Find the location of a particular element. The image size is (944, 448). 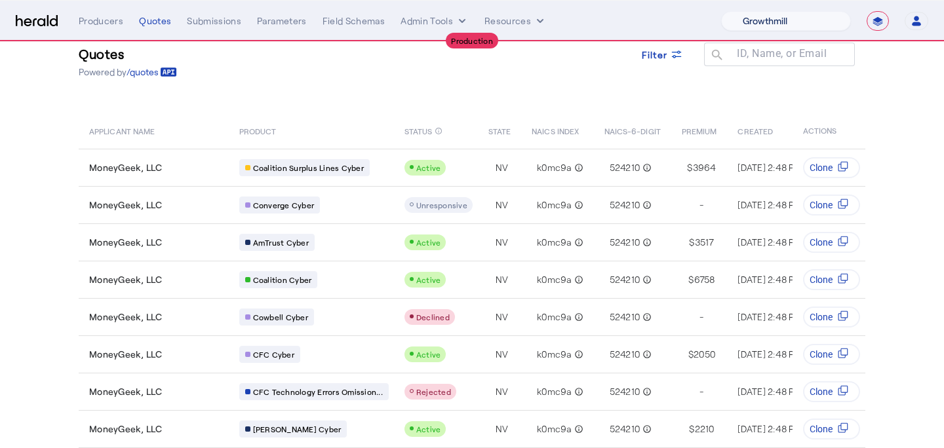

span: CFC Cyber is located at coordinates (273, 355).